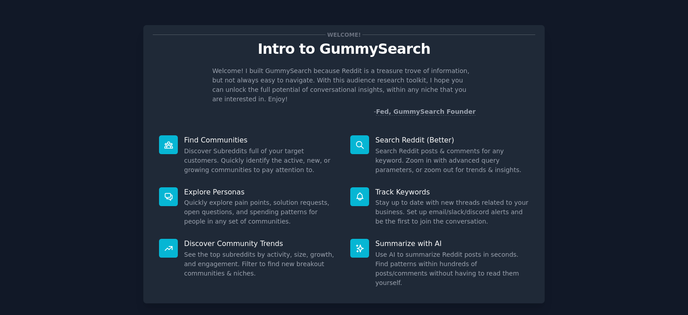 The image size is (688, 315). I want to click on p: Welcome! I built GummySearch because Reddit is a treasure trove of information, but not always ea..., so click(344, 85).